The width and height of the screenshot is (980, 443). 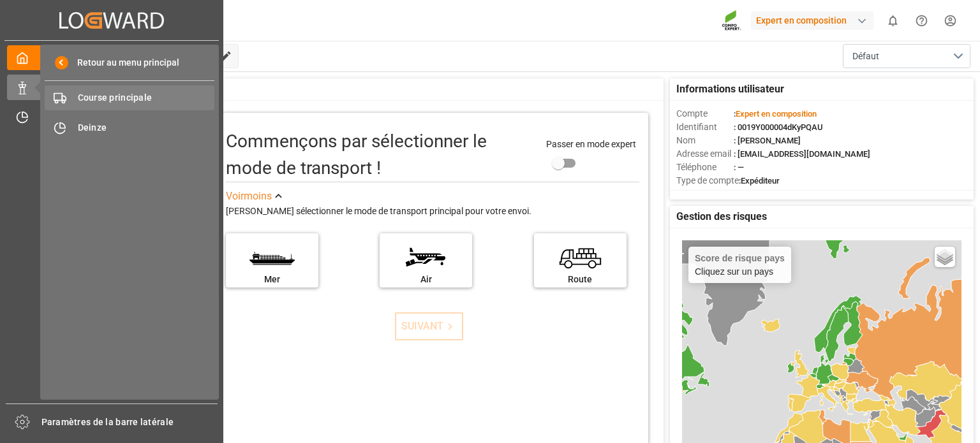 I want to click on font: Mer, so click(x=272, y=279).